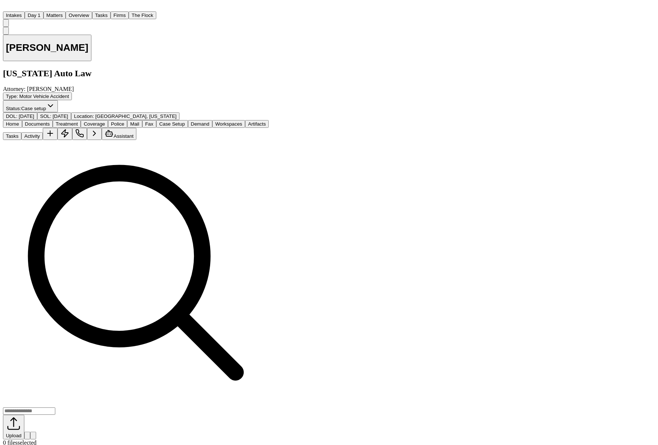  What do you see at coordinates (94, 124) in the screenshot?
I see `span: Coverage` at bounding box center [94, 124].